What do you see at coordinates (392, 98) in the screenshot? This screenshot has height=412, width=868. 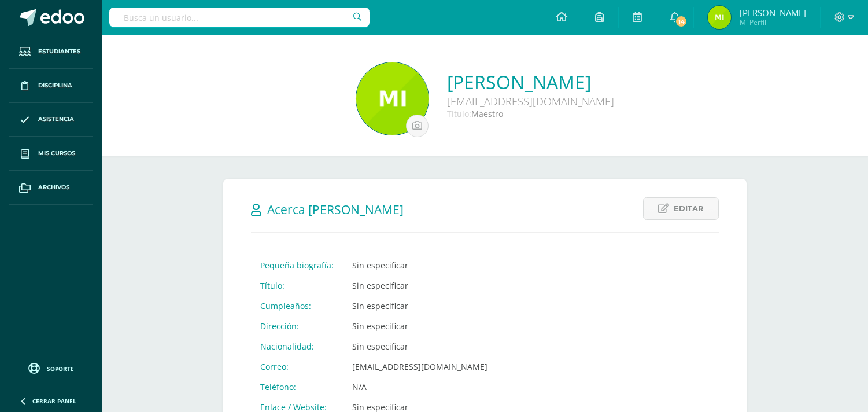 I see `img: a13b02a4606e768632d8c22590940e87.png` at bounding box center [392, 98].